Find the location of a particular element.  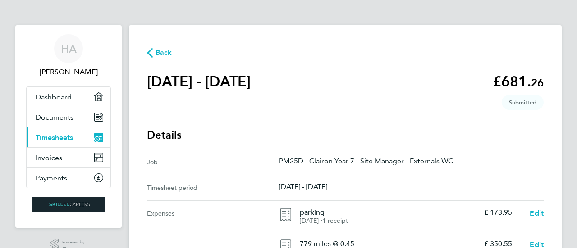

img: skilledcareers-logo-retina.png is located at coordinates (69, 205).